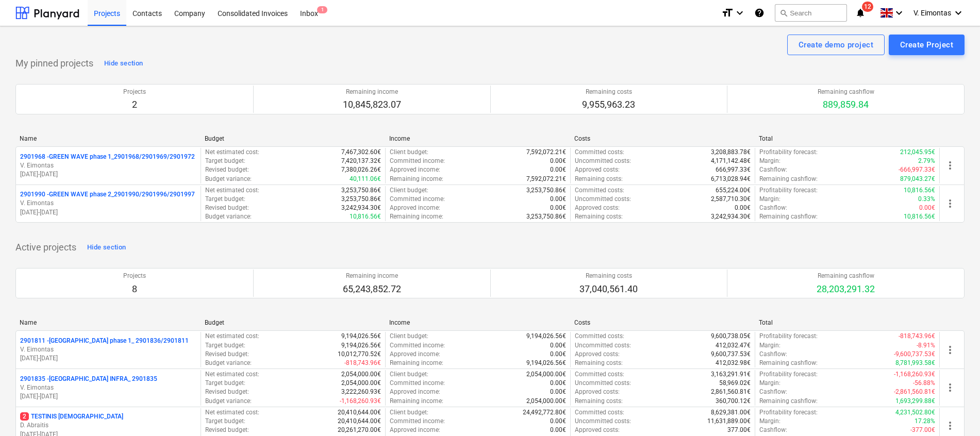 The image size is (980, 436). Describe the element at coordinates (46, 247) in the screenshot. I see `p: Active projects` at that location.